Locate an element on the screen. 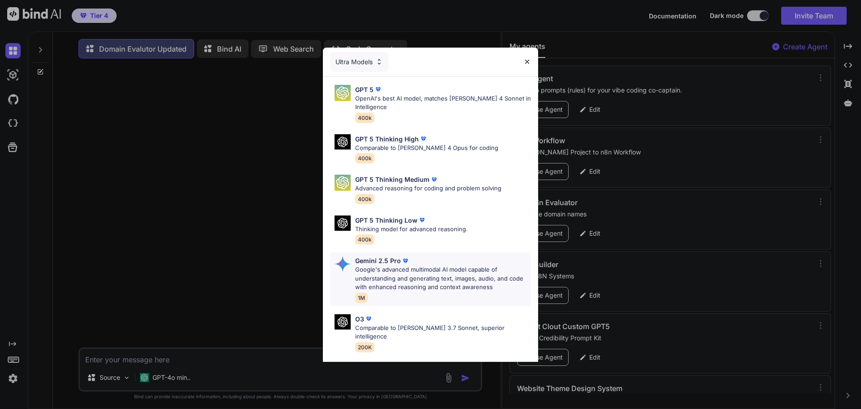  p: GPT 5 Thinking Low is located at coordinates (386, 220).